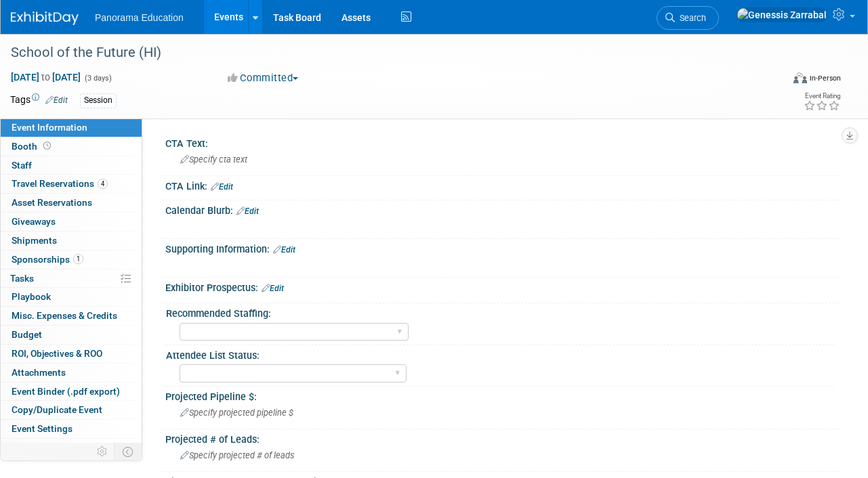 This screenshot has width=868, height=478. I want to click on span: Specify projected # of leads, so click(237, 455).